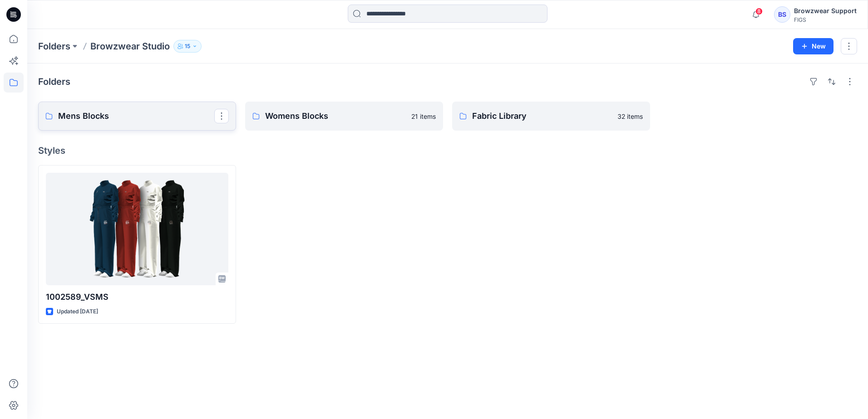 The width and height of the screenshot is (868, 419). What do you see at coordinates (344, 116) in the screenshot?
I see `a: Womens Blocks21 items` at bounding box center [344, 116].